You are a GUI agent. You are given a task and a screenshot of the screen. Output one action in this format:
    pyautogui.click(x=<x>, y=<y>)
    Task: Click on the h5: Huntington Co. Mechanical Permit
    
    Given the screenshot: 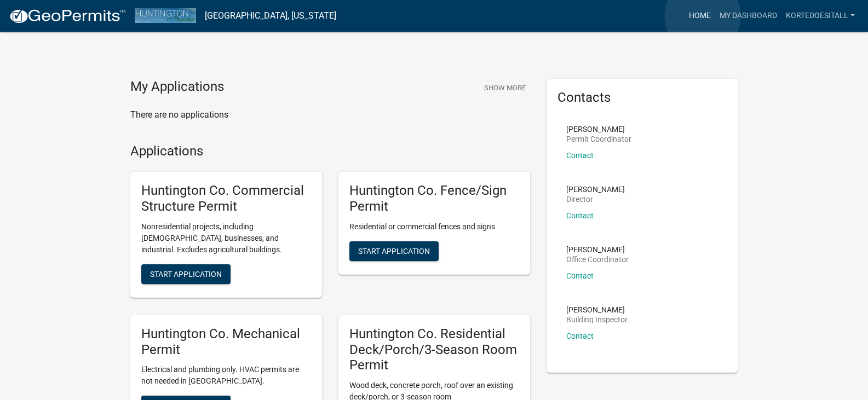 What is the action you would take?
    pyautogui.click(x=226, y=342)
    